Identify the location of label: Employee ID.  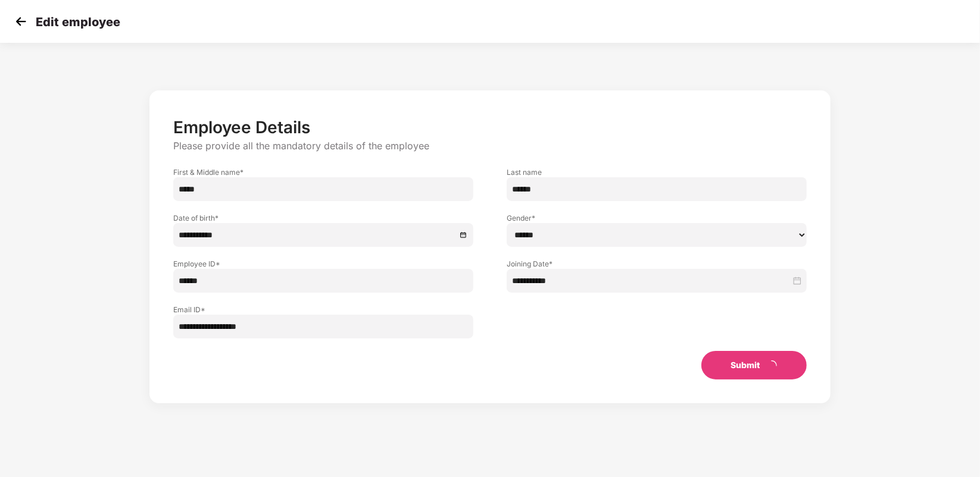
(323, 264).